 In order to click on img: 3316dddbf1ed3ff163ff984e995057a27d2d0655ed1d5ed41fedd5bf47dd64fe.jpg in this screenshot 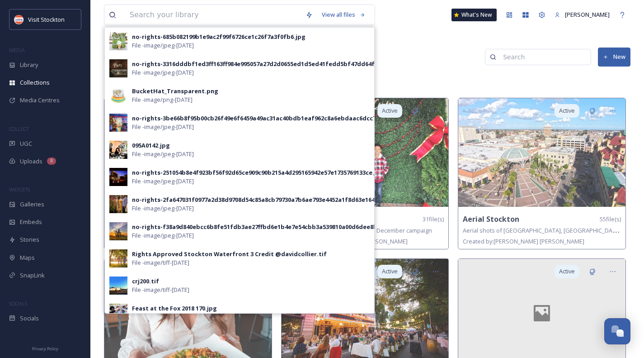, I will do `click(118, 69)`.